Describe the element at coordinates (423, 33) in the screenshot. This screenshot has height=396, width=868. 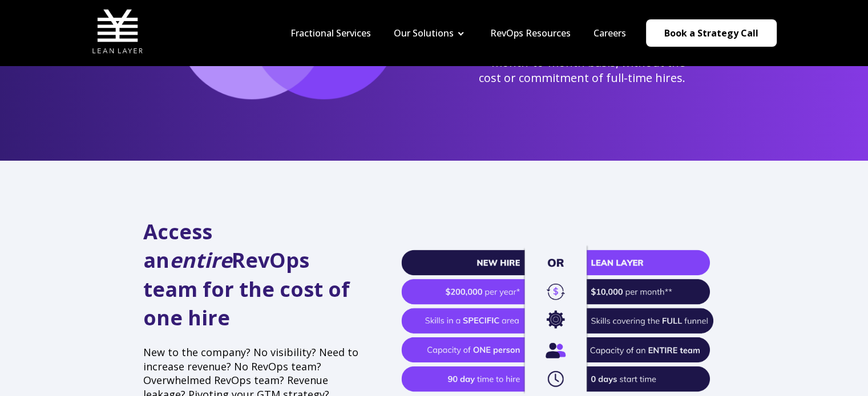
I see `a: Our Solutions` at that location.